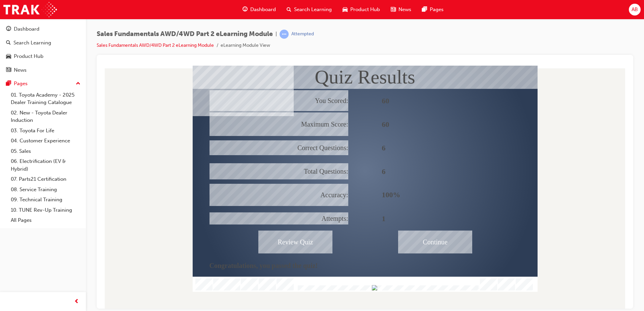 The image size is (644, 311). What do you see at coordinates (177, 129) in the screenshot?
I see `div: Accuracy:` at bounding box center [177, 129].